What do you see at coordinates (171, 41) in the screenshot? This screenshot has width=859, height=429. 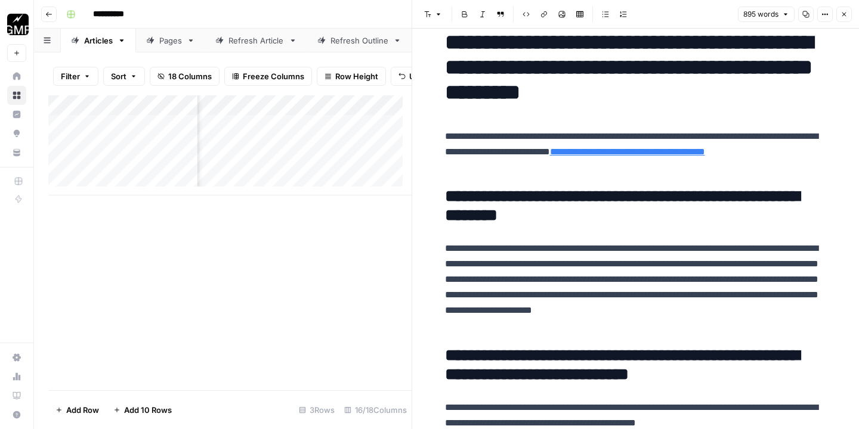 I see `a: Pages` at bounding box center [171, 41].